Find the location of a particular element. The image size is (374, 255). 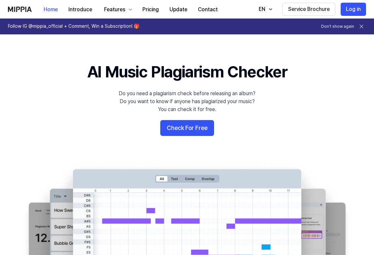

button: Check For Free is located at coordinates (187, 128).